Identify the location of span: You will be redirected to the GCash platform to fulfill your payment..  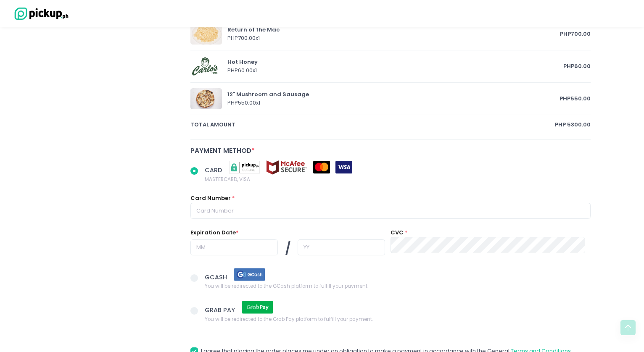
(286, 286).